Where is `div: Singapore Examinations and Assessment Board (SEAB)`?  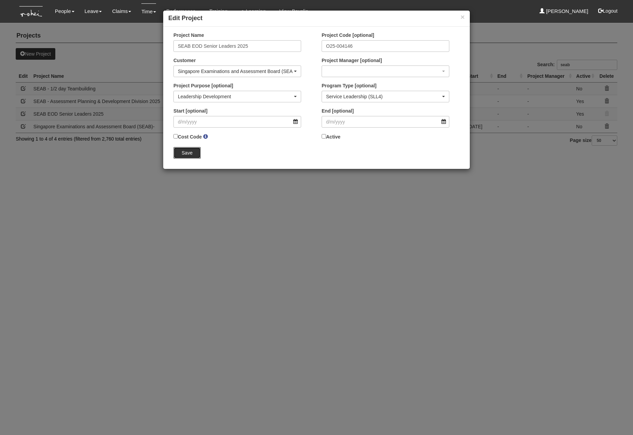 div: Singapore Examinations and Assessment Board (SEAB) is located at coordinates (235, 71).